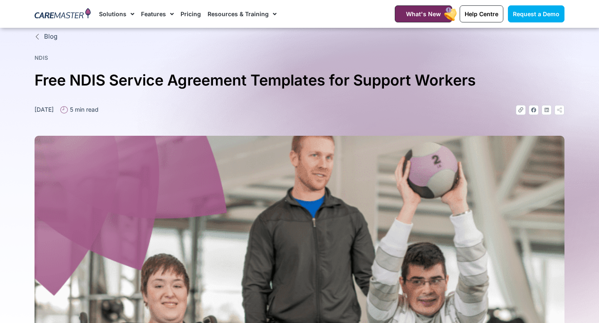  I want to click on span: What's New, so click(423, 14).